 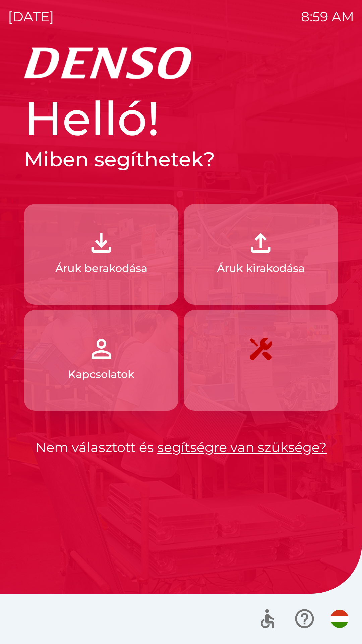 I want to click on p: Áruk kirakodása, so click(x=261, y=269).